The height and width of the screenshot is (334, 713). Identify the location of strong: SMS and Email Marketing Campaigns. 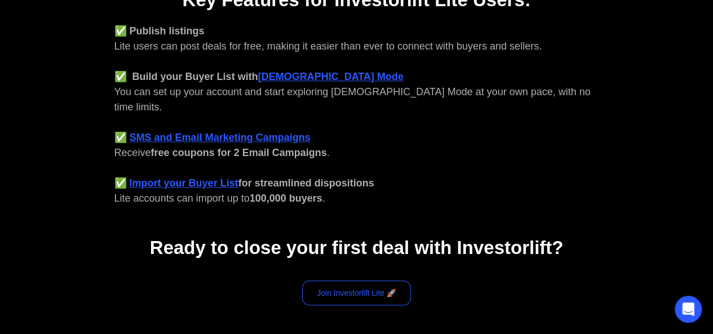
(220, 138).